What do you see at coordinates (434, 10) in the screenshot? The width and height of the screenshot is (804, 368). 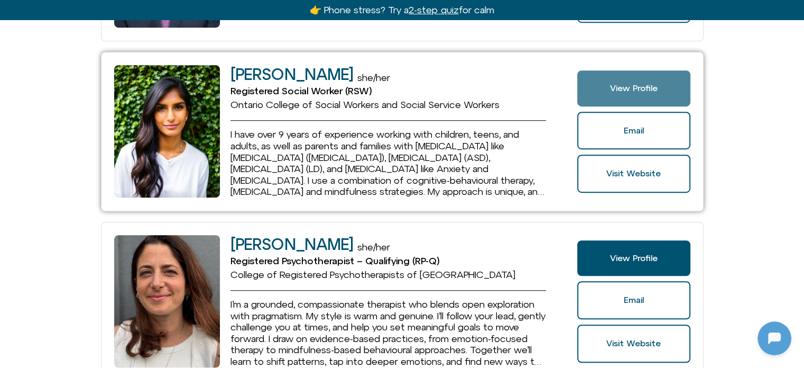 I see `u: 2-step quiz` at bounding box center [434, 10].